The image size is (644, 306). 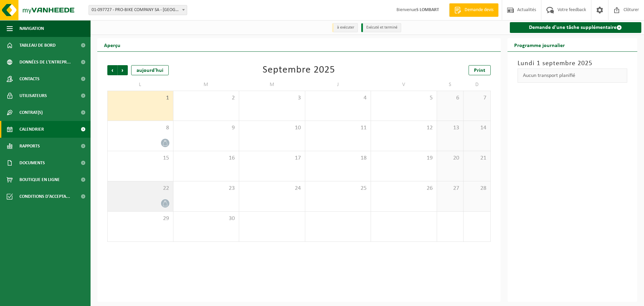 What do you see at coordinates (272, 128) in the screenshot?
I see `span: 10` at bounding box center [272, 128].